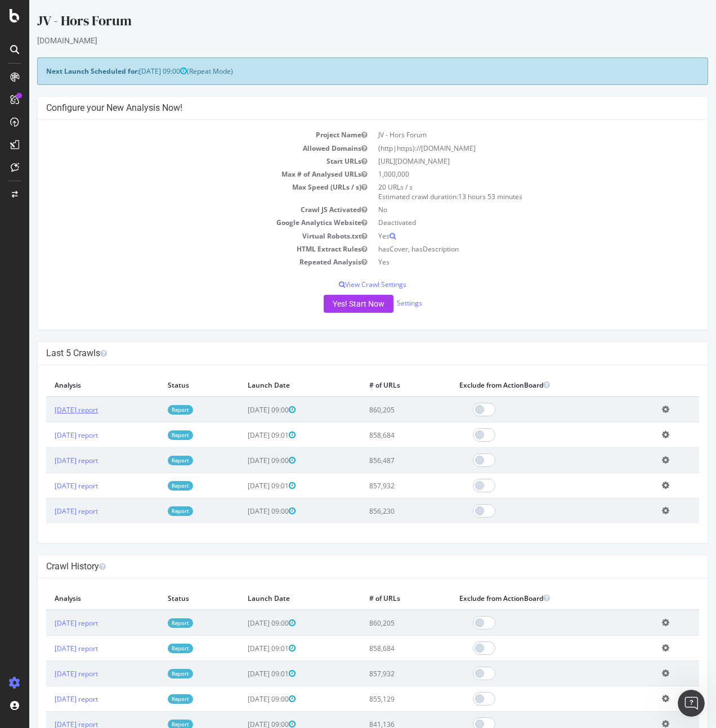 The image size is (716, 728). Describe the element at coordinates (507, 135) in the screenshot. I see `td: JV - Hors Forum` at that location.